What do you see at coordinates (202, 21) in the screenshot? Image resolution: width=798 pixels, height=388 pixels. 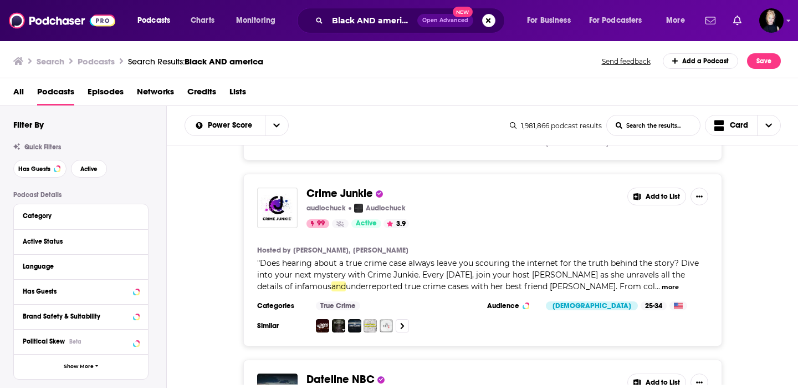 I see `a: Charts` at bounding box center [202, 21].